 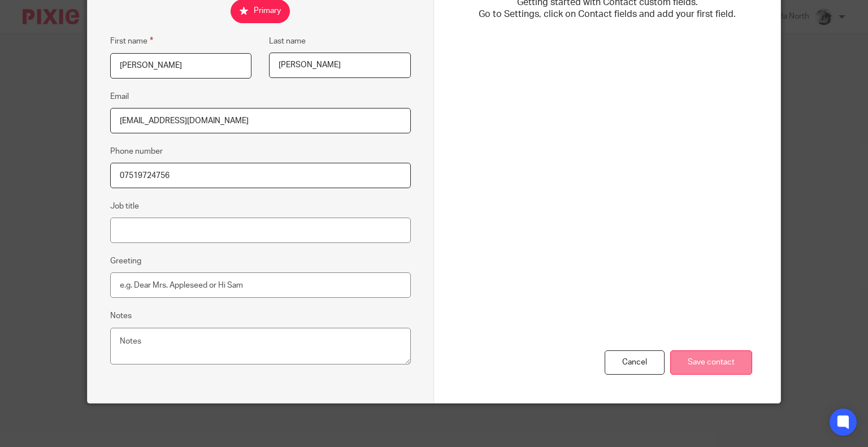 What do you see at coordinates (131, 41) in the screenshot?
I see `label: First name` at bounding box center [131, 41].